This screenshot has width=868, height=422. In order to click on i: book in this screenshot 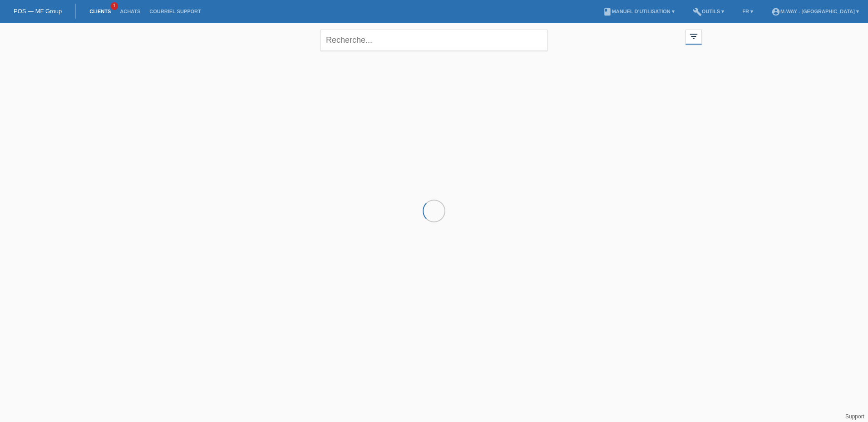, I will do `click(608, 12)`.